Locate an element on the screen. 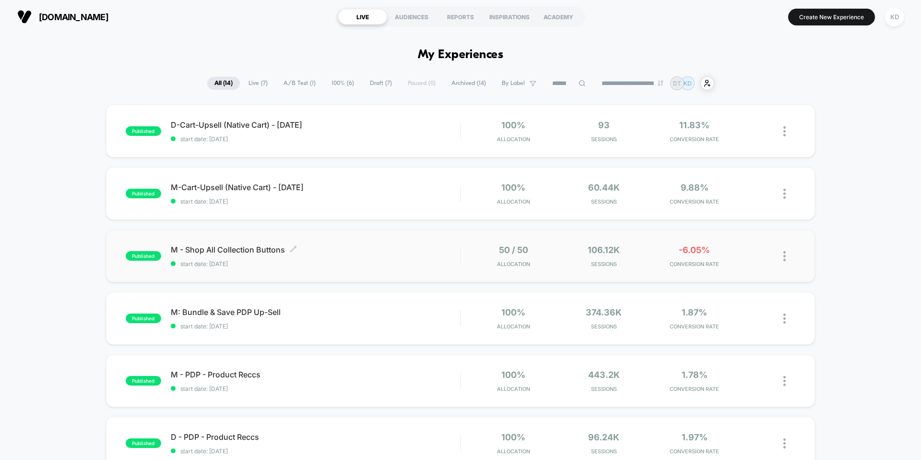 The width and height of the screenshot is (921, 460). button: KD is located at coordinates (894, 17).